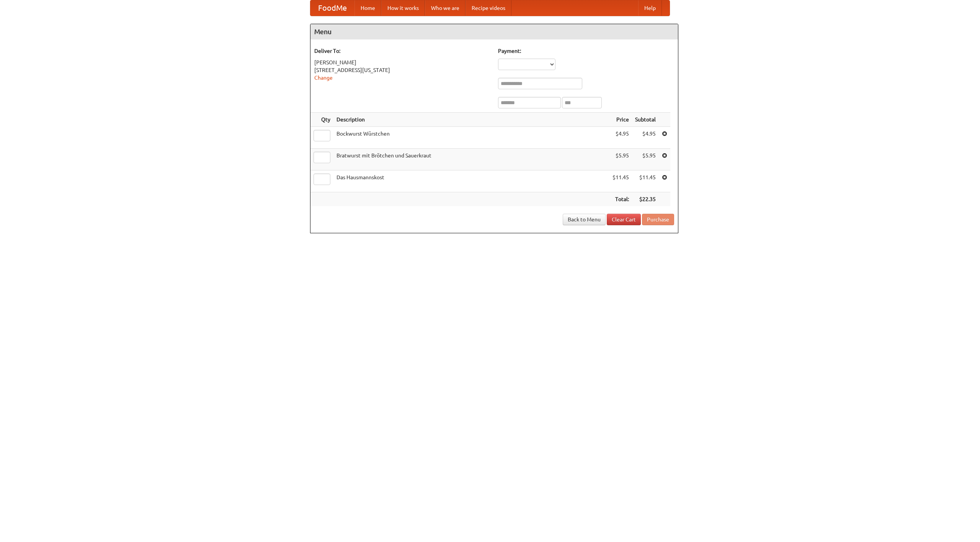 The height and width of the screenshot is (542, 980). What do you see at coordinates (494, 31) in the screenshot?
I see `h4: Menu` at bounding box center [494, 31].